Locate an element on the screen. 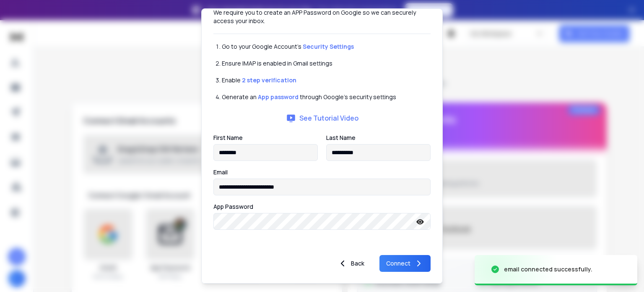  li: Generate an through Google's security settings is located at coordinates (326, 97).